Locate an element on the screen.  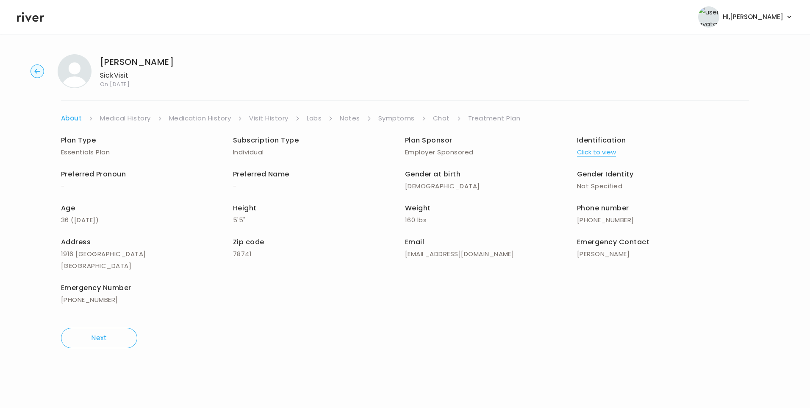
span: Address is located at coordinates (76, 242).